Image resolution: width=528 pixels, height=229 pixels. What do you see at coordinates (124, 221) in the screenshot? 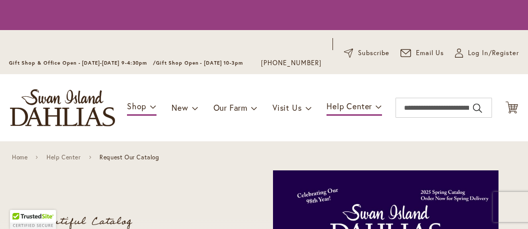
I see `p: Our Beautiful Catalog` at bounding box center [124, 221].